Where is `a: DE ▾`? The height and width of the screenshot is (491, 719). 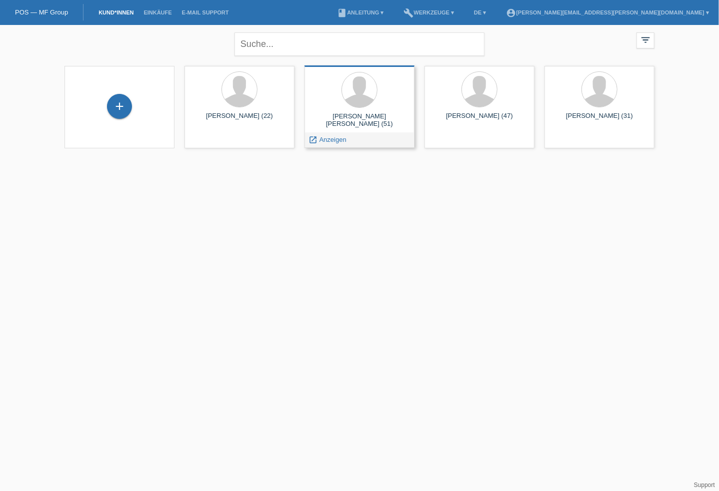
a: DE ▾ is located at coordinates (480, 12).